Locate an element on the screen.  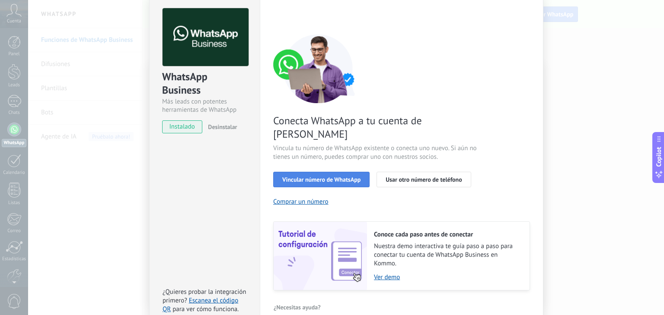
button: Usar otro número de teléfono is located at coordinates (423, 180).